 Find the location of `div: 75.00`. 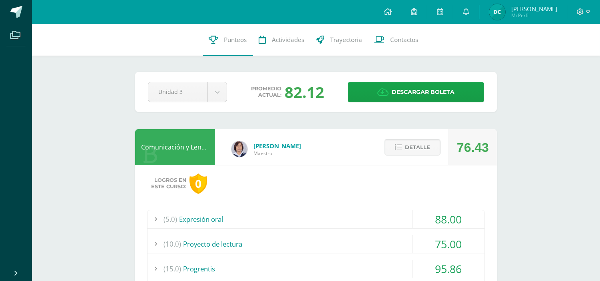

div: 75.00 is located at coordinates (448, 244).